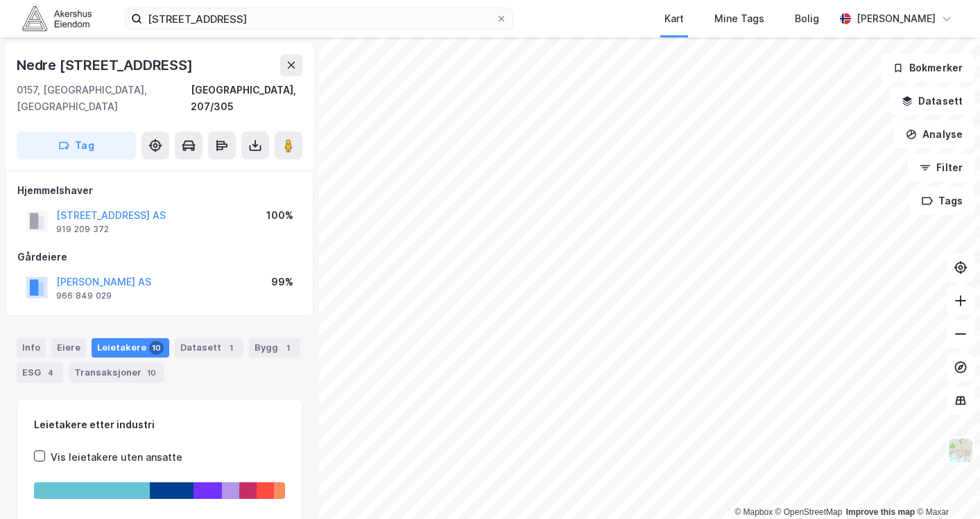  I want to click on div: Vis leietakere uten ansatte, so click(117, 458).